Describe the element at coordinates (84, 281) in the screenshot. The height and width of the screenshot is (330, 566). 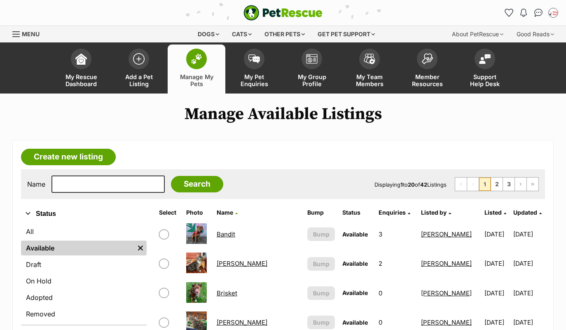
I see `a: On Hold` at that location.